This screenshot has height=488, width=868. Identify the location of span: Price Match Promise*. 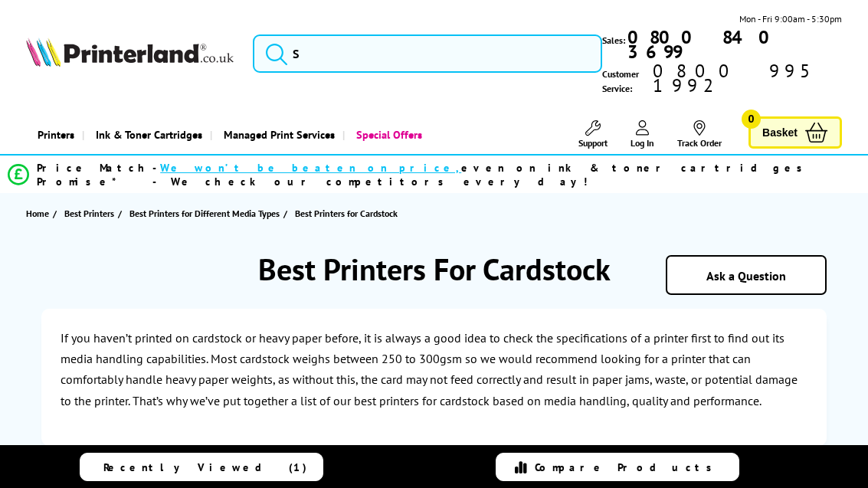
(95, 174).